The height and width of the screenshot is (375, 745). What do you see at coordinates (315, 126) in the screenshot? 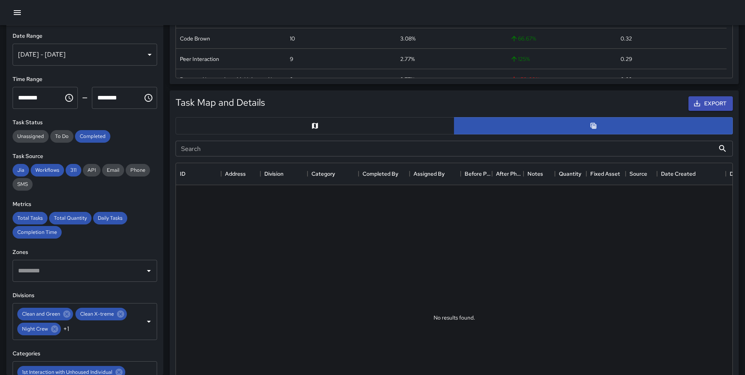
I see `svg: Map` at bounding box center [315, 126].